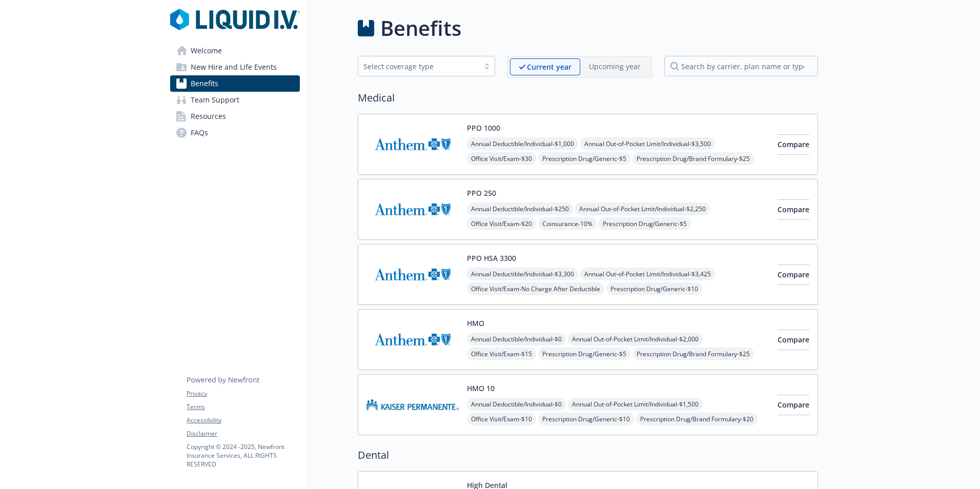  I want to click on span: Annual Out-of-Pocket Limit/Individual - $2,250, so click(642, 209).